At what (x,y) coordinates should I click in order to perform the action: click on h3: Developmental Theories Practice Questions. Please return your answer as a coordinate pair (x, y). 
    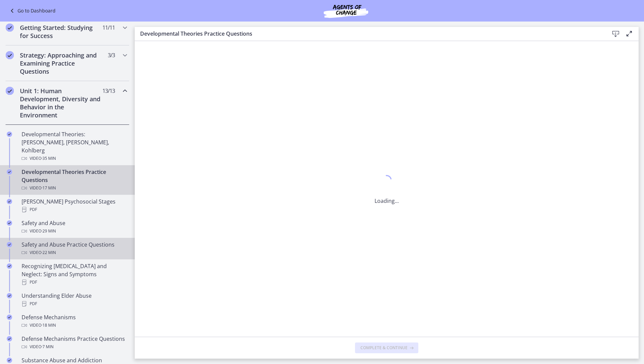
    Looking at the image, I should click on (369, 34).